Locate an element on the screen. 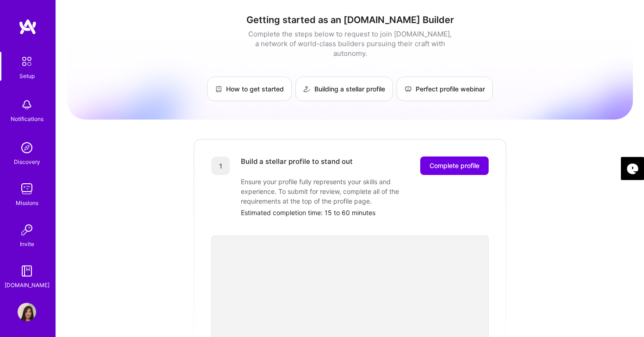 The image size is (644, 337). div: Notifications is located at coordinates (27, 119).